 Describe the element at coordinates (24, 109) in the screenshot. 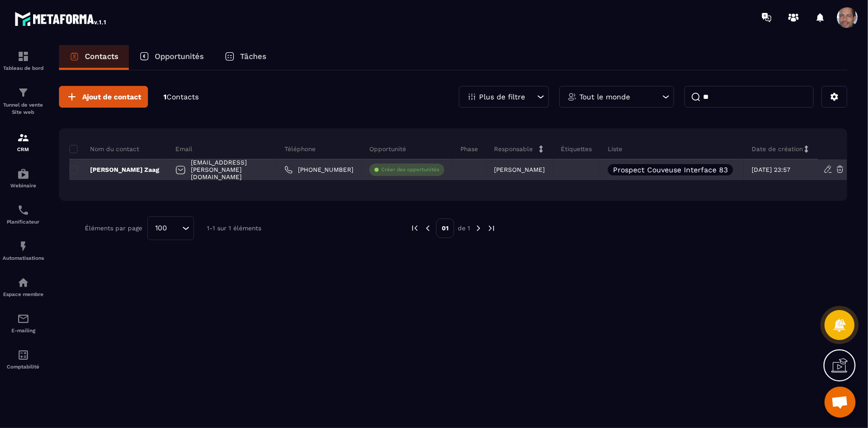

I see `p: Tunnel de vente Site web` at that location.